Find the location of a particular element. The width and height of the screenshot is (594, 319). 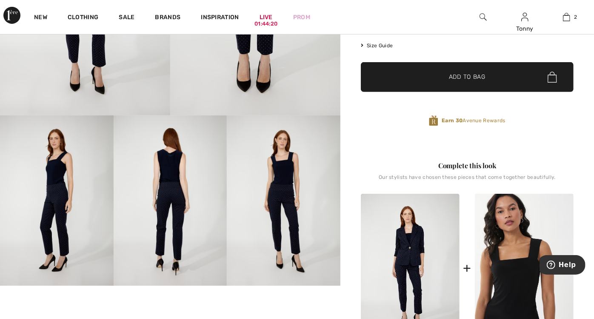

div: Our stylists have chosen these pieces that come together beautifully. is located at coordinates (467, 180).